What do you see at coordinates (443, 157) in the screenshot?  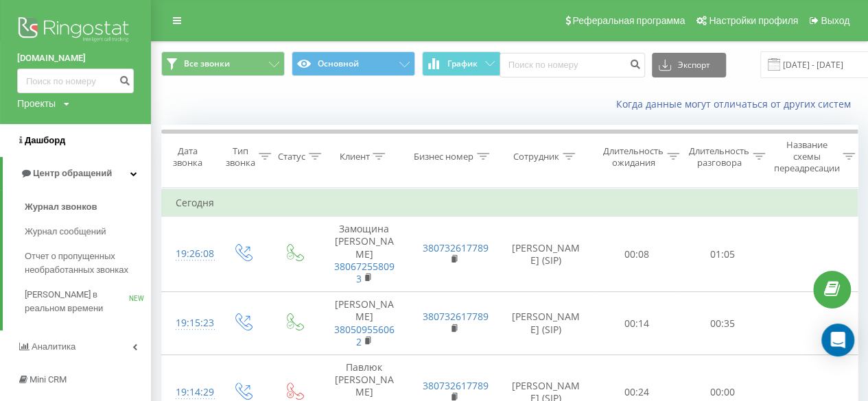 I see `div: Бизнес номер` at bounding box center [443, 157].